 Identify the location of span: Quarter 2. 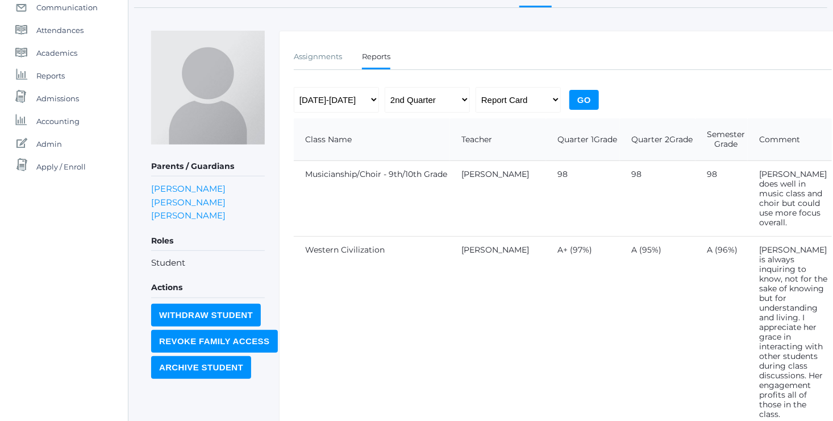
(650, 139).